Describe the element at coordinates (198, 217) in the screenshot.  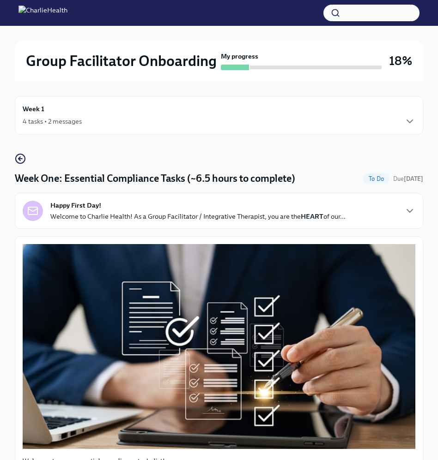
I see `p: Welcome to Charlie Health! As a Group Facilitator / Integrative Therapist, you are the of our...` at that location.